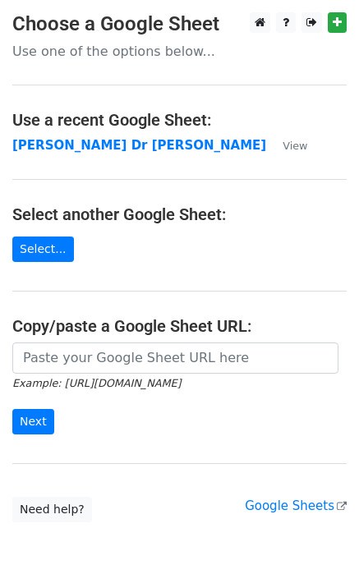  What do you see at coordinates (43, 249) in the screenshot?
I see `a: Select...` at bounding box center [43, 249].